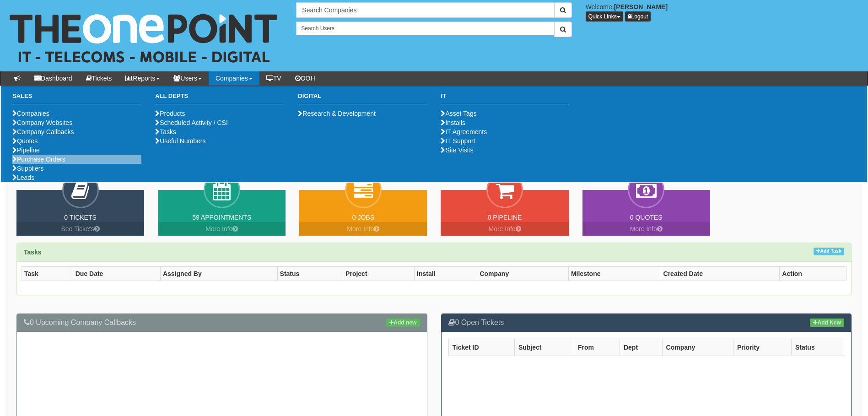 Image resolution: width=868 pixels, height=416 pixels. I want to click on a: Purchase Orders, so click(39, 160).